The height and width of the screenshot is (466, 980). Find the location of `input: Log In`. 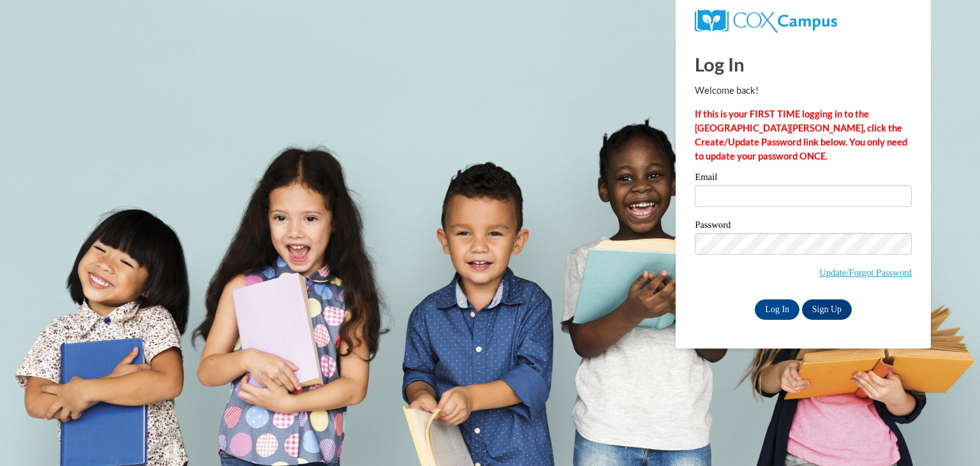

input: Log In is located at coordinates (778, 310).